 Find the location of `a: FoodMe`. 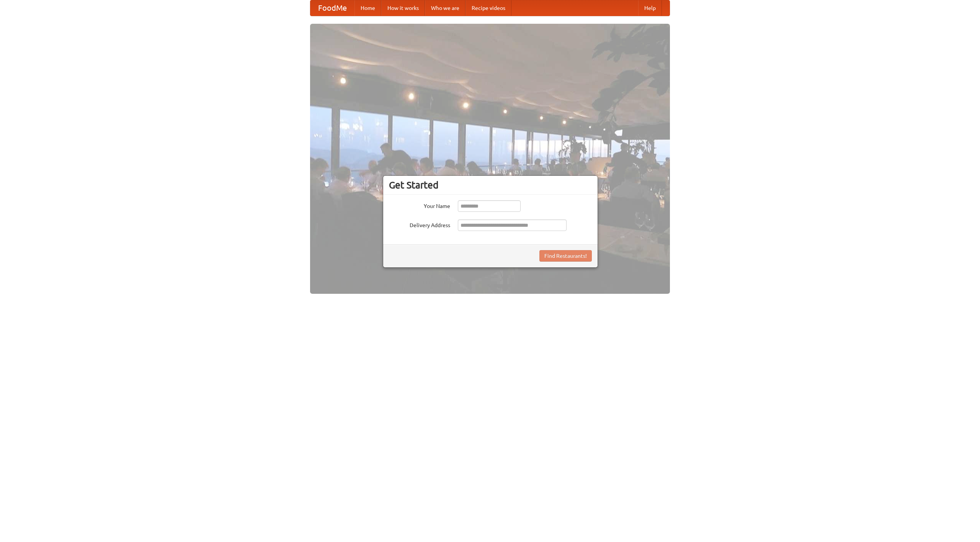

a: FoodMe is located at coordinates (333, 8).